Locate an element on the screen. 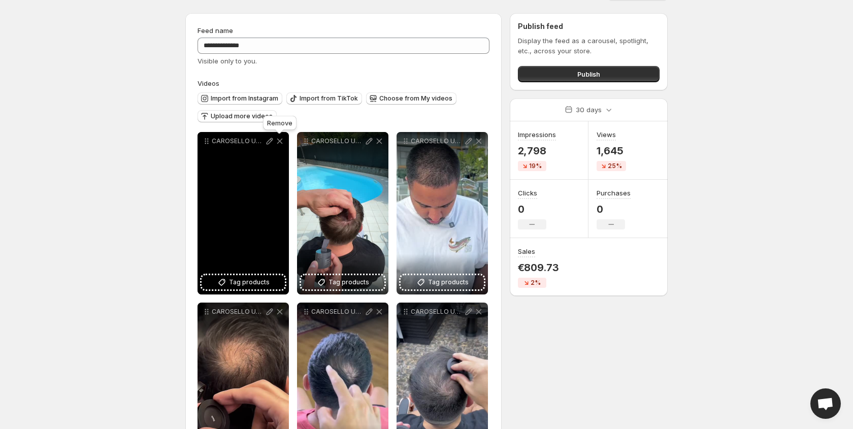  h3: Views is located at coordinates (606, 135).